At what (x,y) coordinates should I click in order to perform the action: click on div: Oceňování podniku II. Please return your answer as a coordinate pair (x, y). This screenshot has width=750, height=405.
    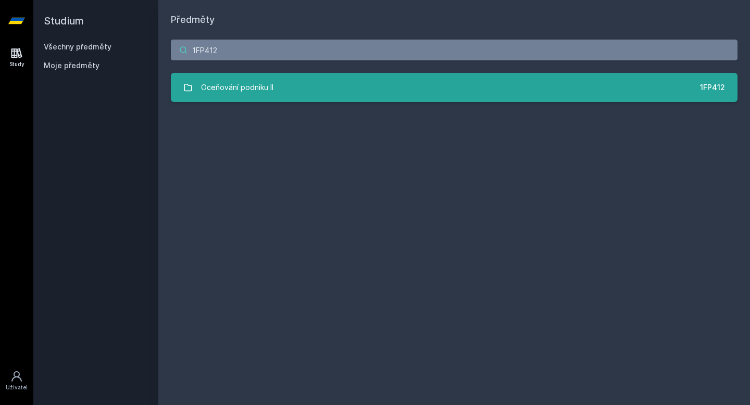
    Looking at the image, I should click on (237, 88).